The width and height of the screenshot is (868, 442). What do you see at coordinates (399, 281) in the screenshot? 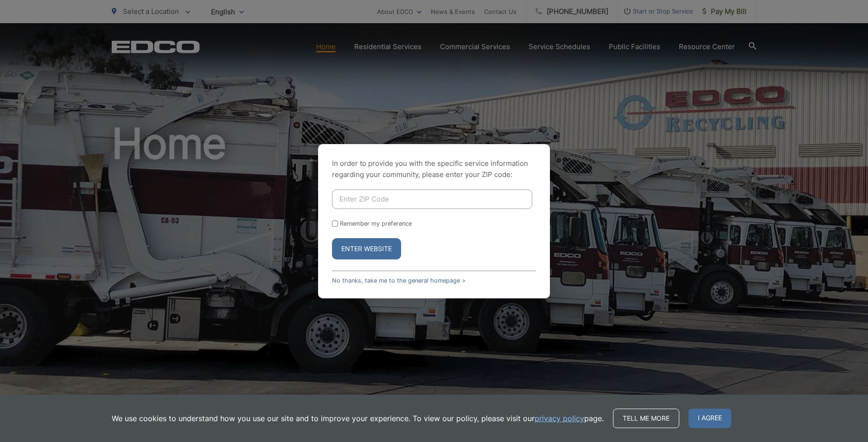
I see `a: No thanks, take me to the general homepage >` at bounding box center [399, 281].